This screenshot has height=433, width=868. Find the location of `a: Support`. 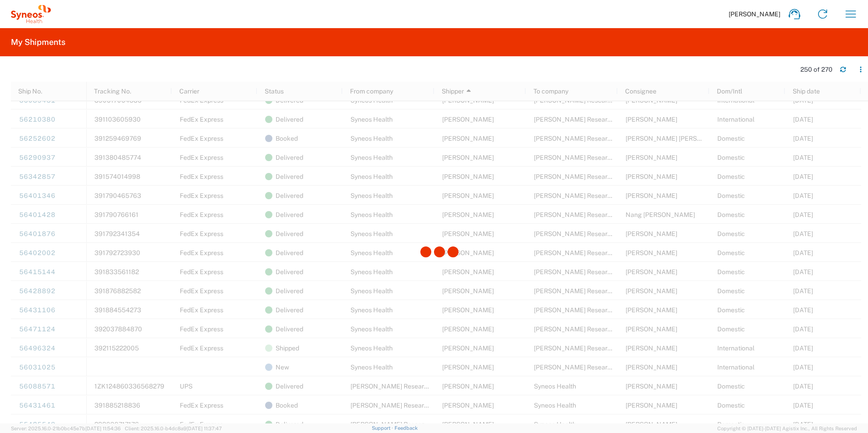

a: Support is located at coordinates (383, 428).